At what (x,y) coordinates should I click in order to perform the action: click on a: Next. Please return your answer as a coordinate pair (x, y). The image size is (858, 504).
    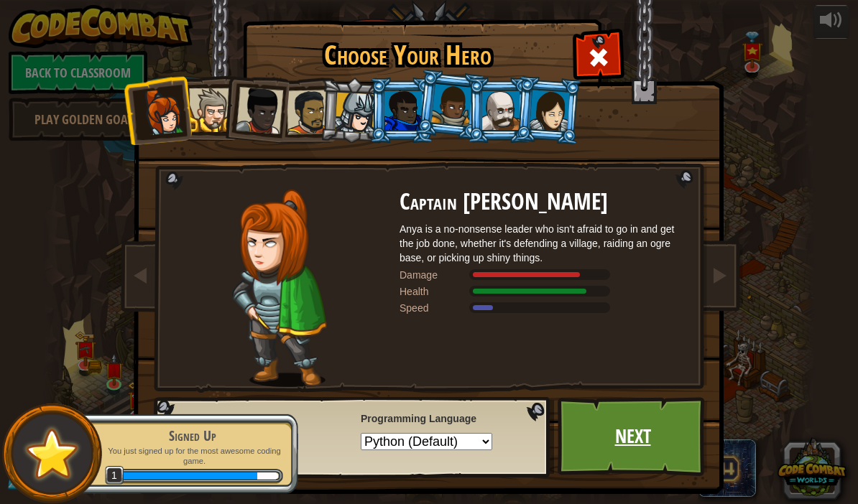
    Looking at the image, I should click on (632, 437).